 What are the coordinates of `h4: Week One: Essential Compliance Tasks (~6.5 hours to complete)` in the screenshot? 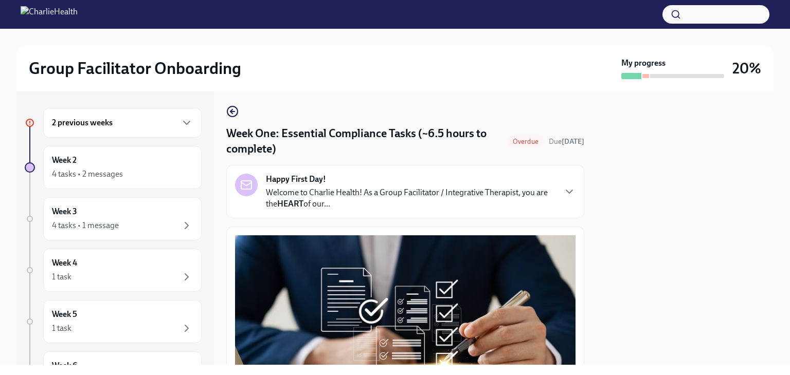 It's located at (364, 141).